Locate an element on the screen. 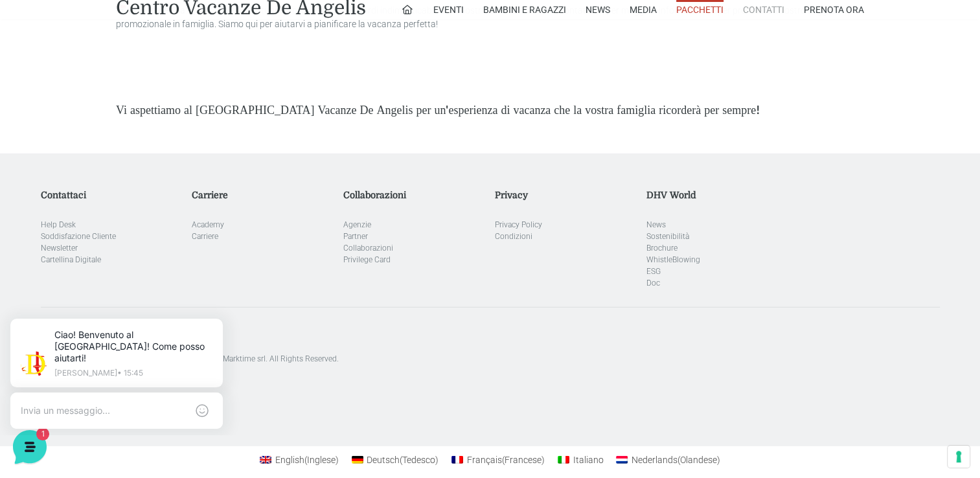 This screenshot has width=980, height=478. a: Privilege Card is located at coordinates (366, 259).